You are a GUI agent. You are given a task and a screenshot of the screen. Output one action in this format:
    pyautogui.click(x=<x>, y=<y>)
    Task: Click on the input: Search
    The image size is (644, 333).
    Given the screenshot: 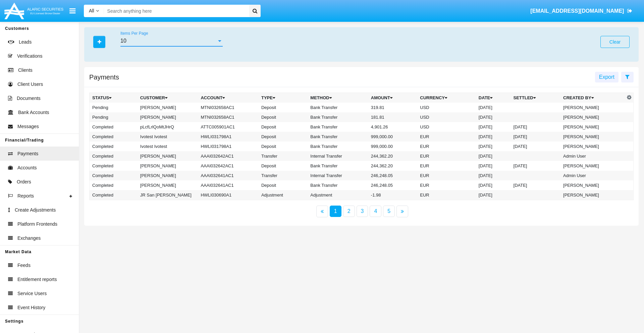 What is the action you would take?
    pyautogui.click(x=175, y=11)
    